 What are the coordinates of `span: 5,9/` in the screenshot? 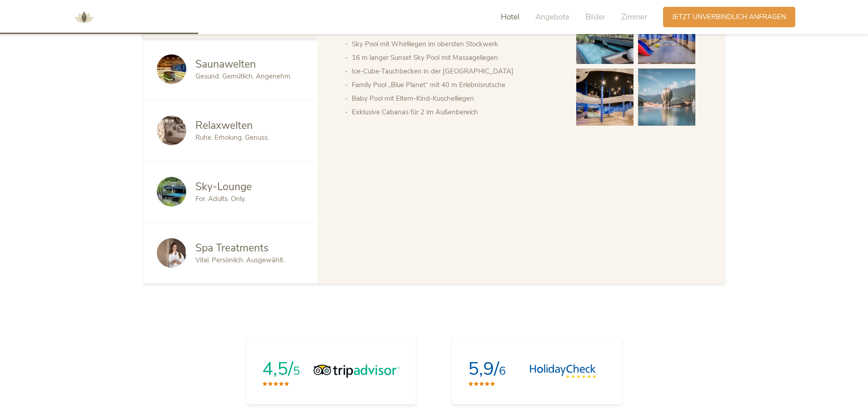 It's located at (483, 369).